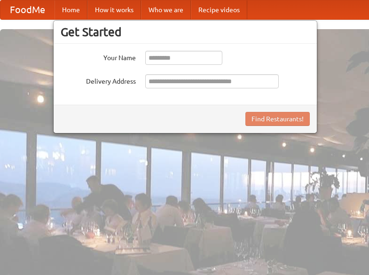 The width and height of the screenshot is (369, 275). I want to click on a: Who we are, so click(166, 10).